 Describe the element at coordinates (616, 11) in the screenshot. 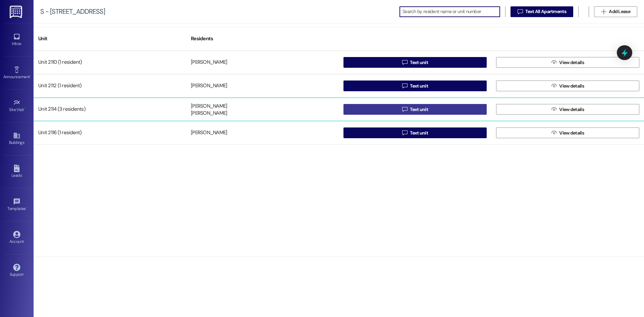

I see `button: Add Lease` at that location.